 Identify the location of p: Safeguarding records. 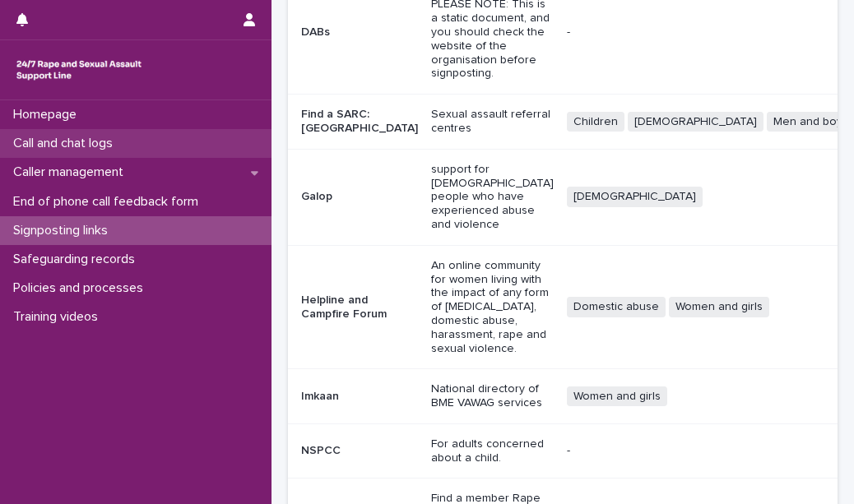
(77, 259).